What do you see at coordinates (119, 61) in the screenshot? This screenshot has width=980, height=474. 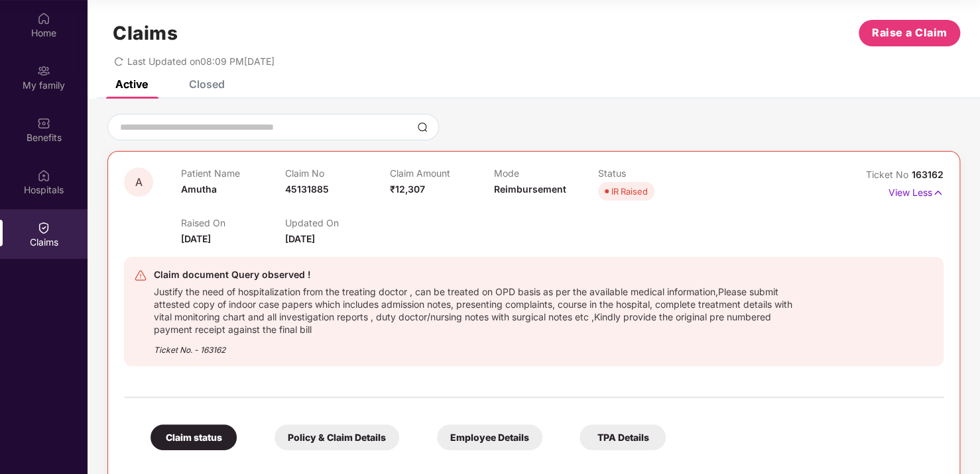 I see `span: redo` at bounding box center [119, 61].